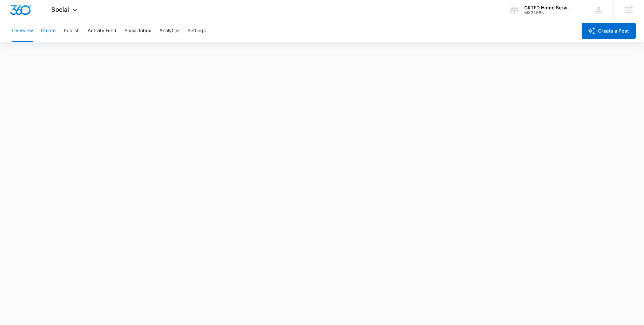 The width and height of the screenshot is (644, 325). Describe the element at coordinates (197, 31) in the screenshot. I see `button: Settings` at that location.